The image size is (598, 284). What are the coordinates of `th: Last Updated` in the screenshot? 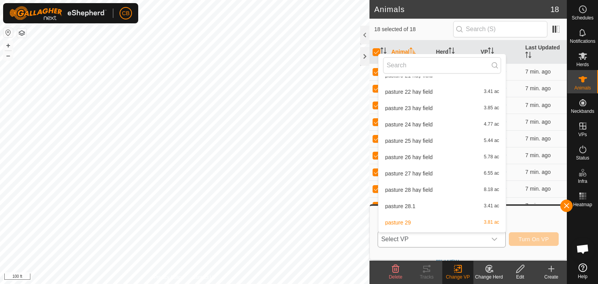 It's located at (544, 52).